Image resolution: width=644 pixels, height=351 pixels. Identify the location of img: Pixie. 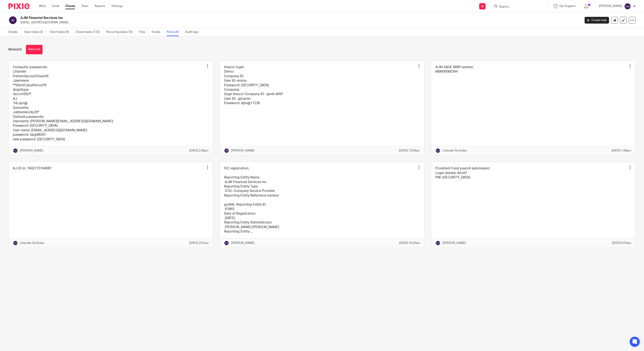
(19, 6).